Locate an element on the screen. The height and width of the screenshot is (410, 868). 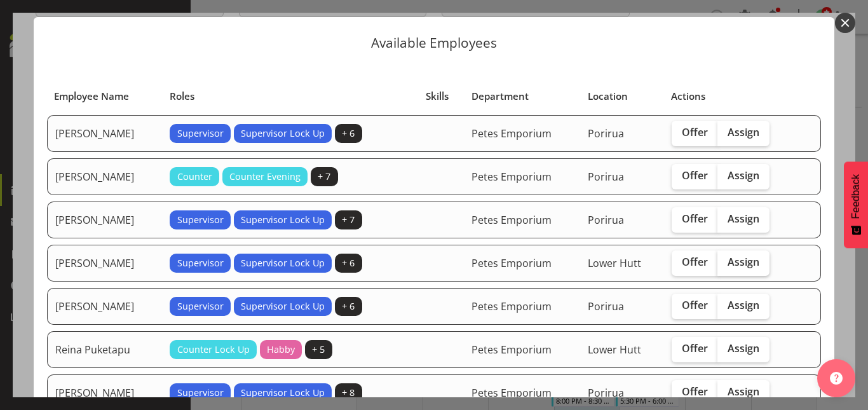
img: help-xxl-2.png is located at coordinates (836, 378).